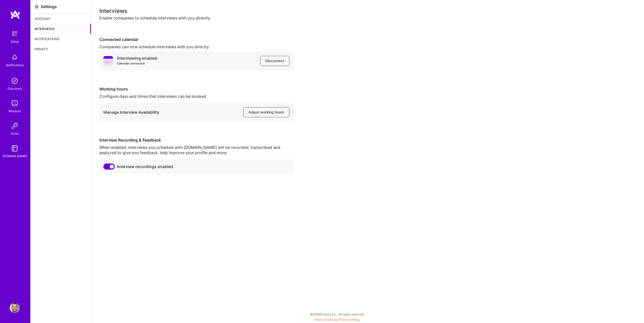 This screenshot has width=644, height=323. I want to click on div: Interviewing enabled, so click(137, 61).